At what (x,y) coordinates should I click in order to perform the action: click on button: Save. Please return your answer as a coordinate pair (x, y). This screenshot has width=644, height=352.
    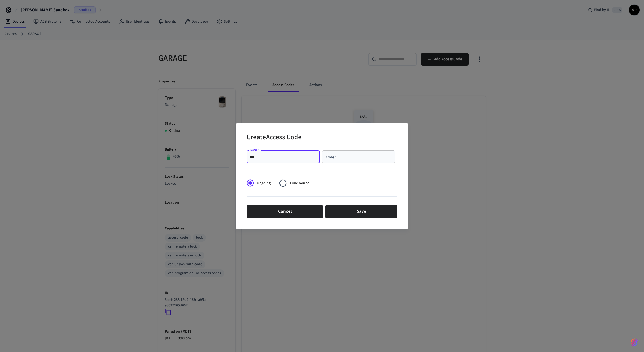
    Looking at the image, I should click on (361, 212).